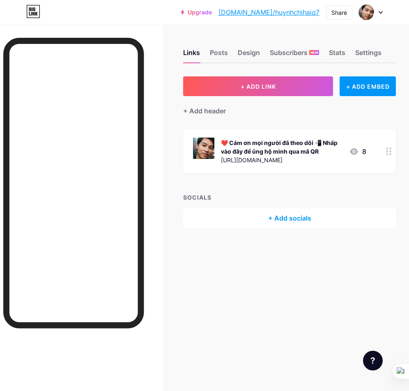 This screenshot has width=409, height=391. What do you see at coordinates (314, 53) in the screenshot?
I see `span: NEW` at bounding box center [314, 53].